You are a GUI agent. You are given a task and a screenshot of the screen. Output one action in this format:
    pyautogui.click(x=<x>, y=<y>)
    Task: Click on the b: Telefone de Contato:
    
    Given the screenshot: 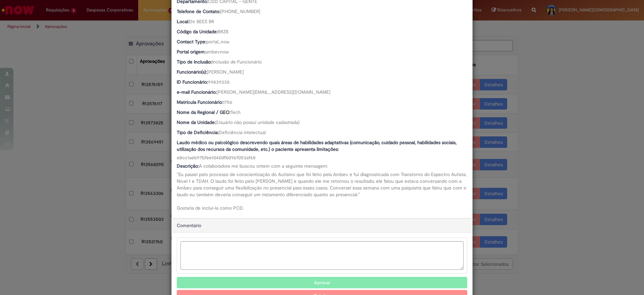 What is the action you would take?
    pyautogui.click(x=198, y=11)
    